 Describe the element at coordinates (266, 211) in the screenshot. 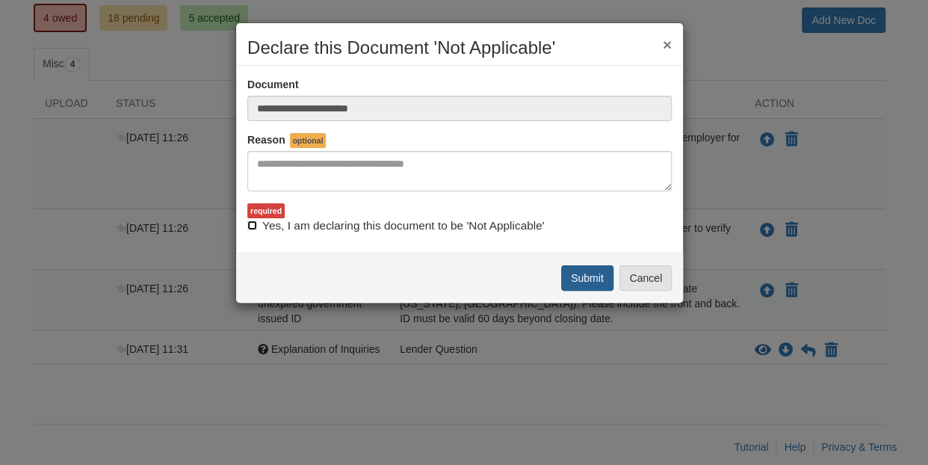

I see `div: required` at that location.